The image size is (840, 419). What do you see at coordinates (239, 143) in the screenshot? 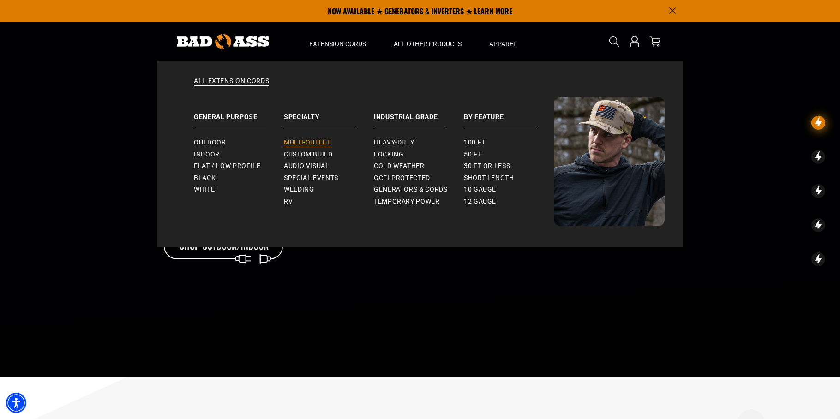
I see `a: Outdoor` at bounding box center [239, 143].